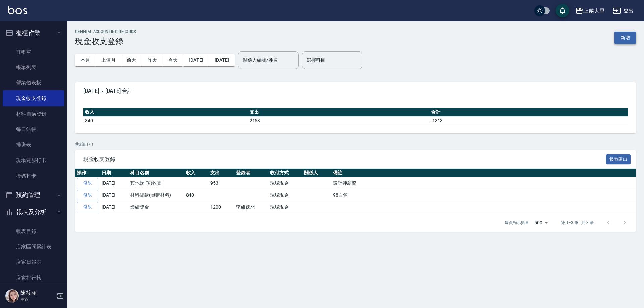  What do you see at coordinates (251, 173) in the screenshot?
I see `th: 登錄者` at bounding box center [251, 173].